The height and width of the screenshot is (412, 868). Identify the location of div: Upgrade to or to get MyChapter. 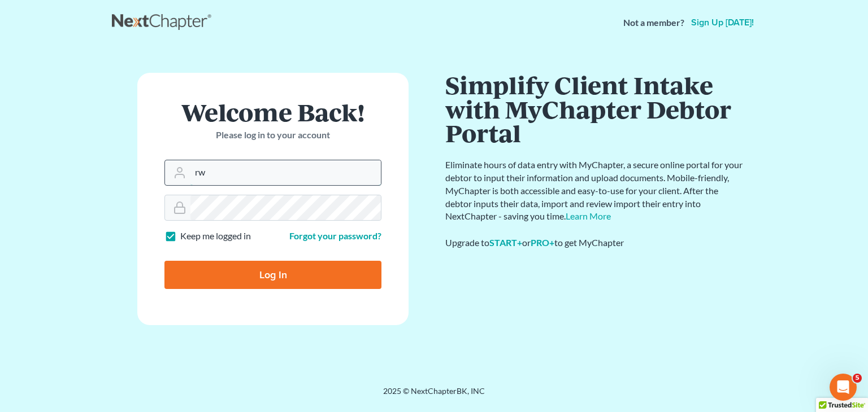
(595, 242).